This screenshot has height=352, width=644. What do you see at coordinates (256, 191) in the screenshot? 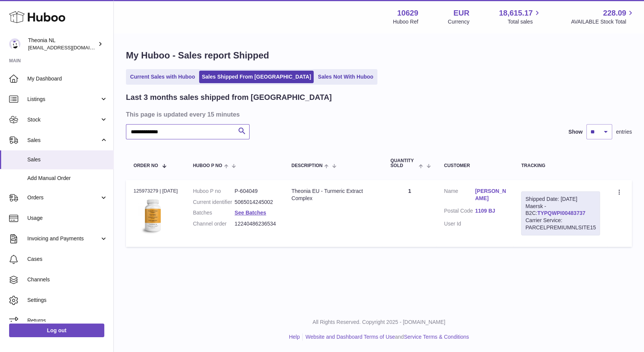
I see `dd: P-604049` at bounding box center [256, 191].